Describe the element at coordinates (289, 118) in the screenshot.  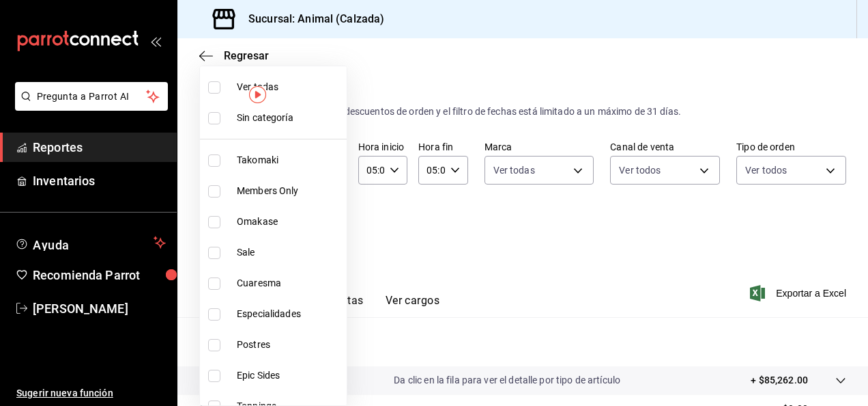
I see `span: Sin categoría` at that location.